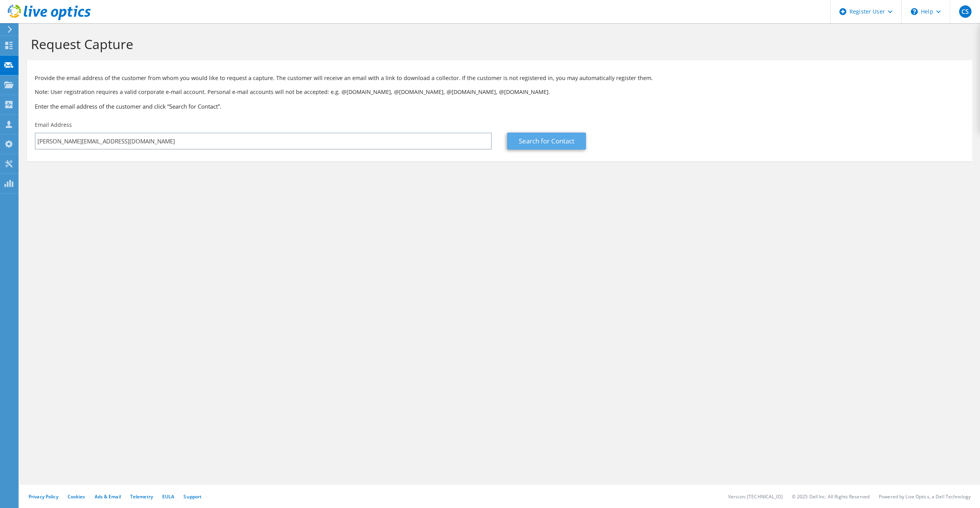  What do you see at coordinates (168, 496) in the screenshot?
I see `a: EULA` at bounding box center [168, 496].